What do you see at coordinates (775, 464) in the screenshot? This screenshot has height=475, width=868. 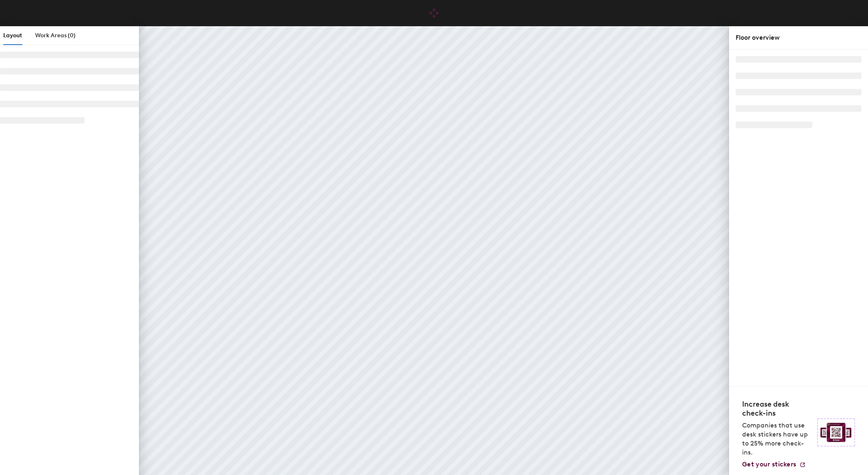 I see `a: Get your stickers` at bounding box center [775, 464].